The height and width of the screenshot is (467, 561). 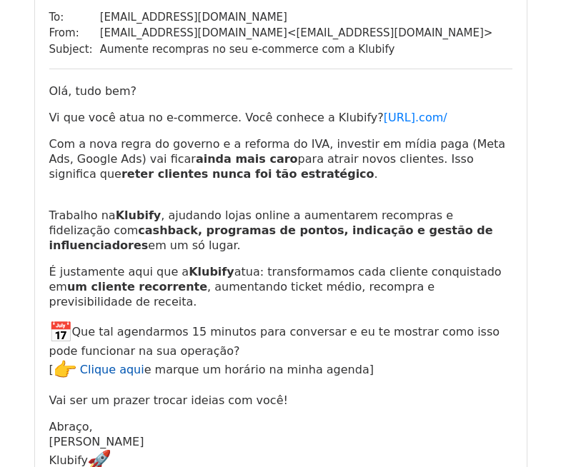 What do you see at coordinates (281, 117) in the screenshot?
I see `p: Vi que você atua no e-commerce. Você conhece a Klubify?` at bounding box center [281, 117].